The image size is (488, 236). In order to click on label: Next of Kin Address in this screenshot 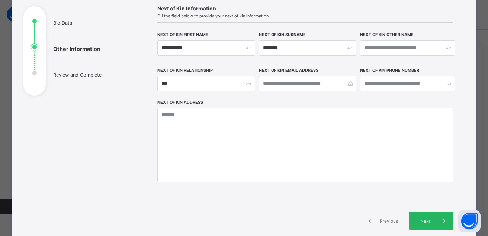, I will do `click(180, 102)`.